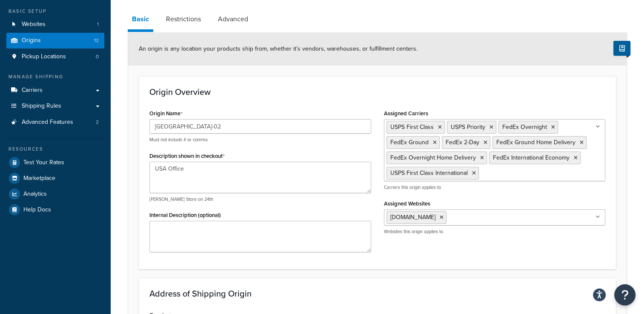  Describe the element at coordinates (622, 48) in the screenshot. I see `button: Show Help Docs` at that location.